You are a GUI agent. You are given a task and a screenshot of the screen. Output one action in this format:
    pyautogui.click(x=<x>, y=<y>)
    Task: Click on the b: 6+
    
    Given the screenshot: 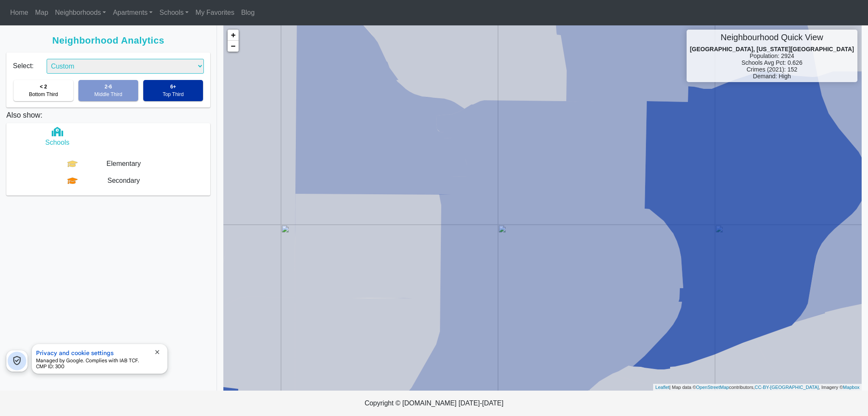 What is the action you would take?
    pyautogui.click(x=174, y=87)
    